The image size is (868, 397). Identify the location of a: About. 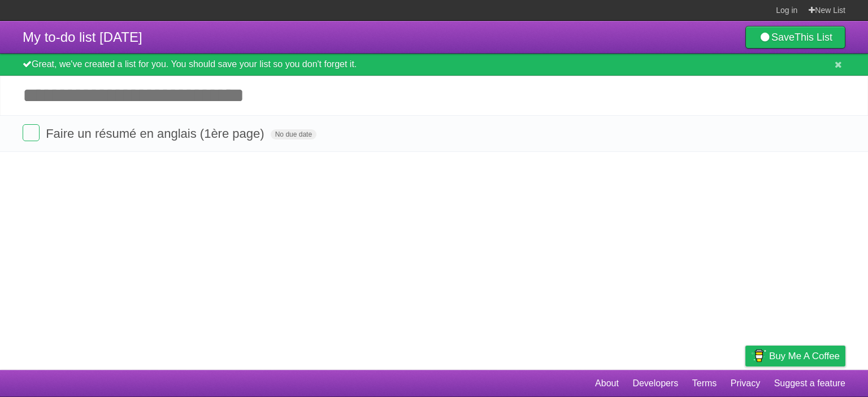
(607, 383).